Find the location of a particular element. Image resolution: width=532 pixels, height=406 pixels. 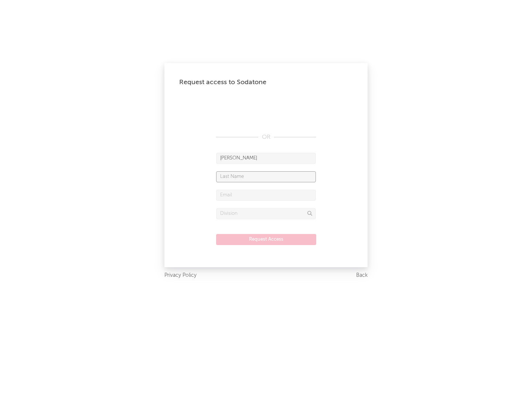

input: Email is located at coordinates (266, 196).